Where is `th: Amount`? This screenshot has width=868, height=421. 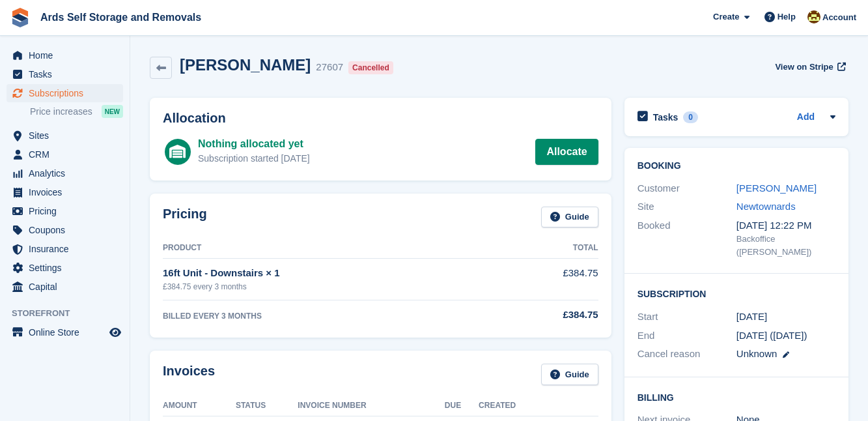
th: Amount is located at coordinates (200, 406).